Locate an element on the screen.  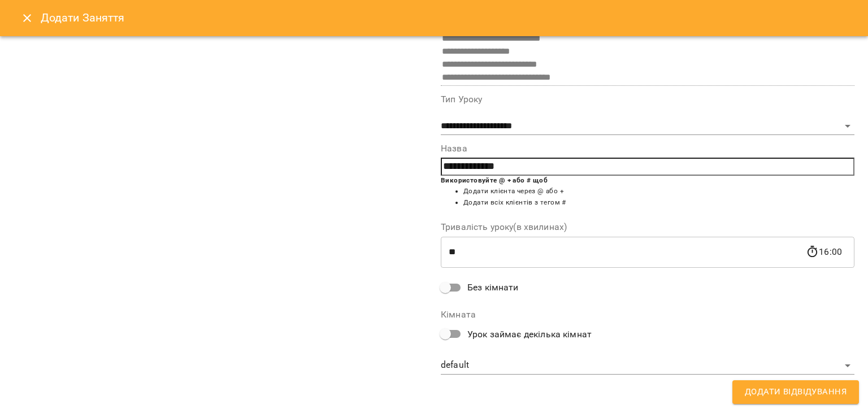
span: Без кімнати is located at coordinates (493, 287).